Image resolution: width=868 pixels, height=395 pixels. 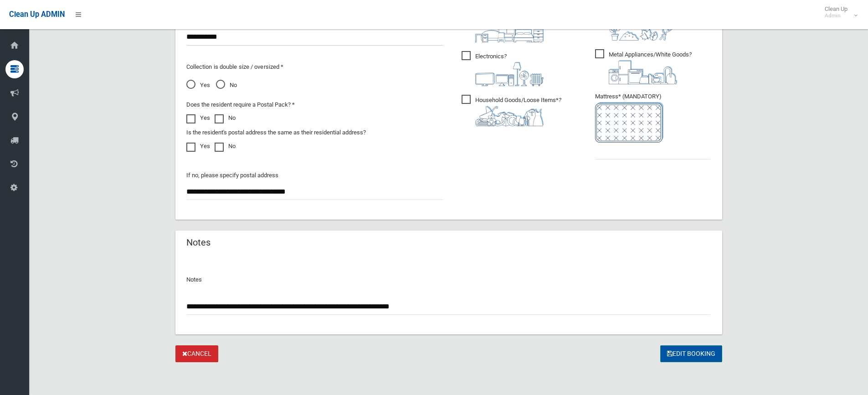 I want to click on img: aa9efdbe659d29b613fca23ba79d85cb.png, so click(x=509, y=30).